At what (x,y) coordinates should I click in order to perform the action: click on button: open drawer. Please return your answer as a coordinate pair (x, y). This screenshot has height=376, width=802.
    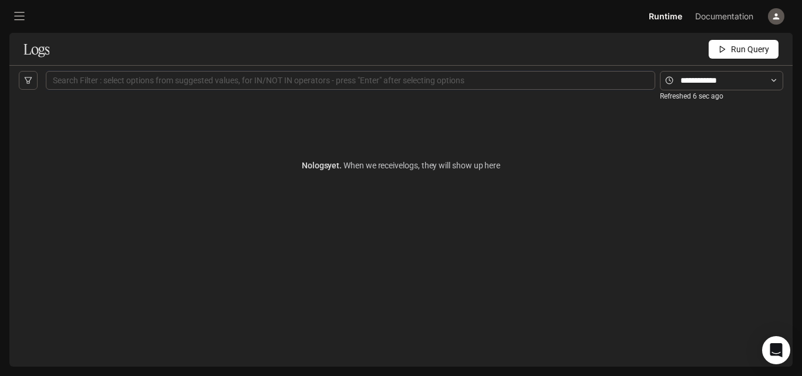
    Looking at the image, I should click on (19, 16).